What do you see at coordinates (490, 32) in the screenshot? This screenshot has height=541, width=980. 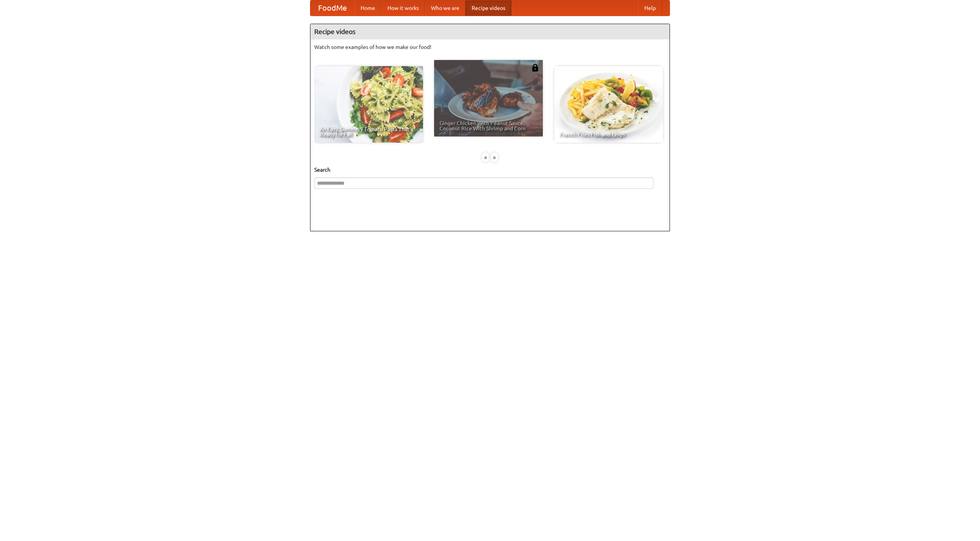 I see `h4: Recipe videos` at bounding box center [490, 32].